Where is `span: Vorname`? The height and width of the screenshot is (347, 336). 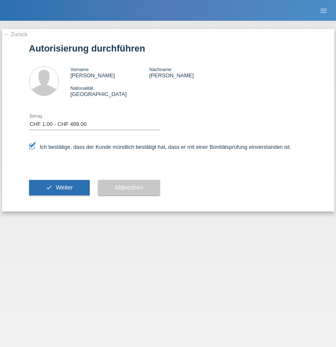 span: Vorname is located at coordinates (80, 69).